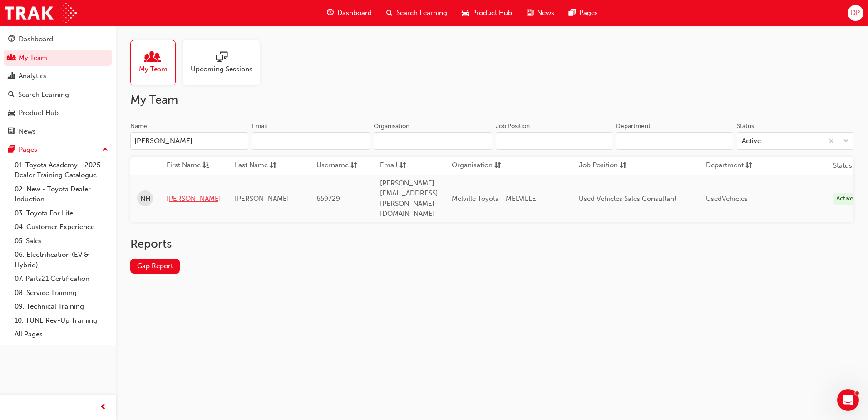  I want to click on button: Emailsorting-icon, so click(405, 165).